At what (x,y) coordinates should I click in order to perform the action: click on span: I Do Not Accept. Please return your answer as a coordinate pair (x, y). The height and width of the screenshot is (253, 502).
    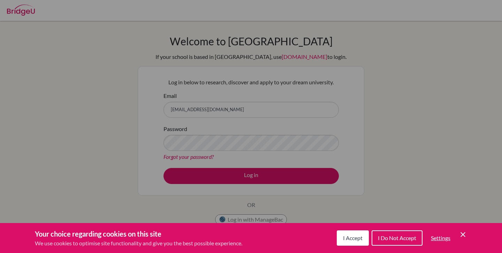
    Looking at the image, I should click on (397, 238).